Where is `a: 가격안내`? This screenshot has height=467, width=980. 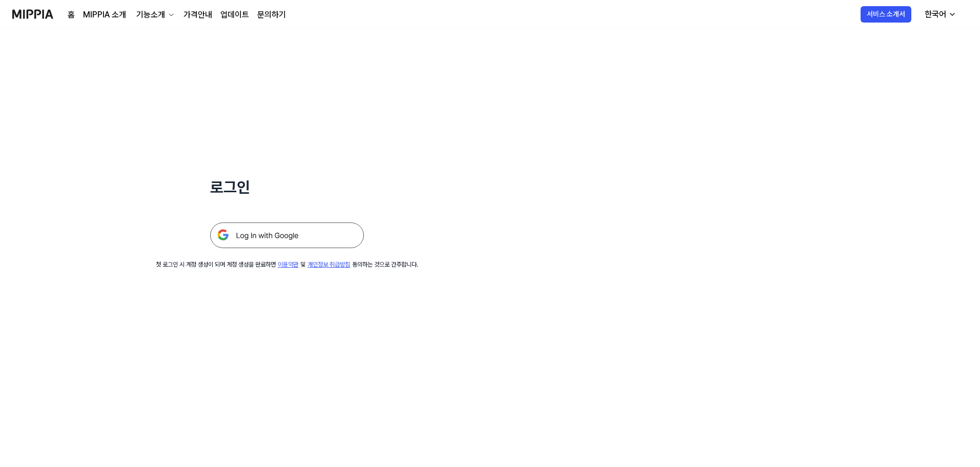
a: 가격안내 is located at coordinates (197, 15).